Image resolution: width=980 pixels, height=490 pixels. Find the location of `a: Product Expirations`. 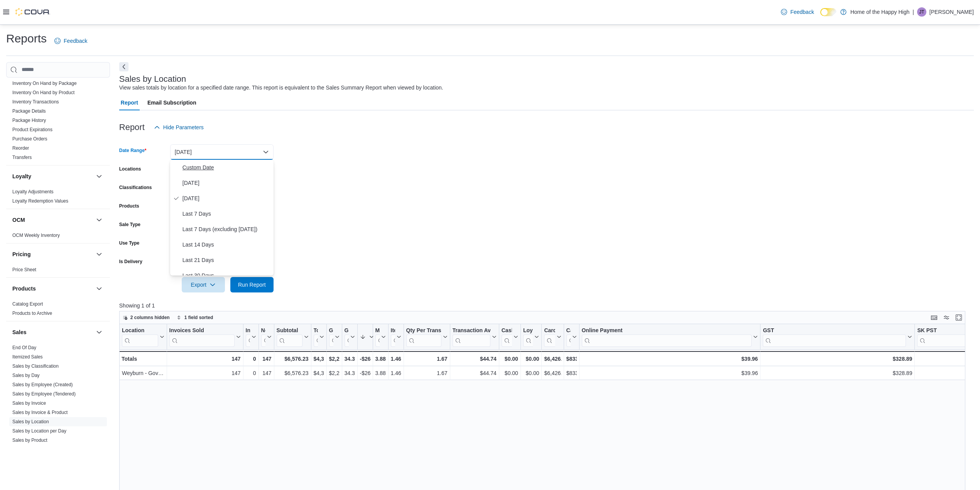

a: Product Expirations is located at coordinates (32, 130).